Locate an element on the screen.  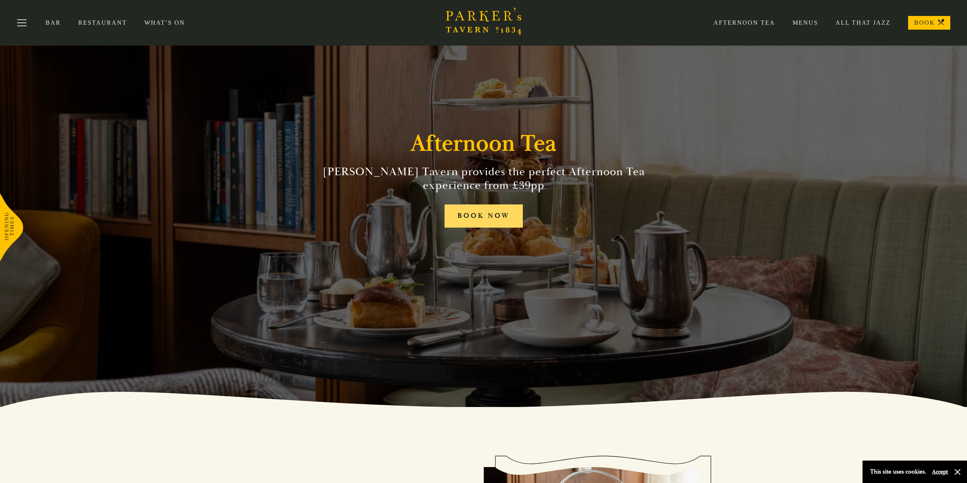
a: BOOK NOW is located at coordinates (484, 216).